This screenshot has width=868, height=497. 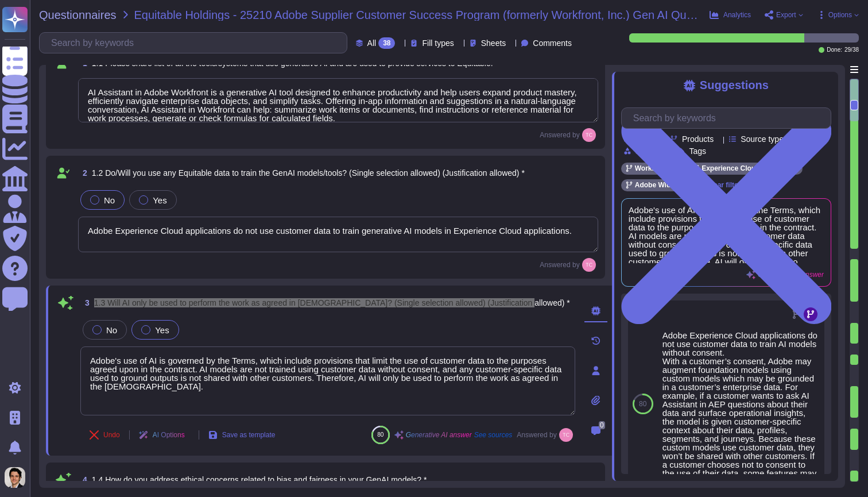 What do you see at coordinates (741, 408) in the screenshot?
I see `div: Adobe Experience Cloud applications do not use customer data to train AI models without consent. ...` at bounding box center [741, 408].